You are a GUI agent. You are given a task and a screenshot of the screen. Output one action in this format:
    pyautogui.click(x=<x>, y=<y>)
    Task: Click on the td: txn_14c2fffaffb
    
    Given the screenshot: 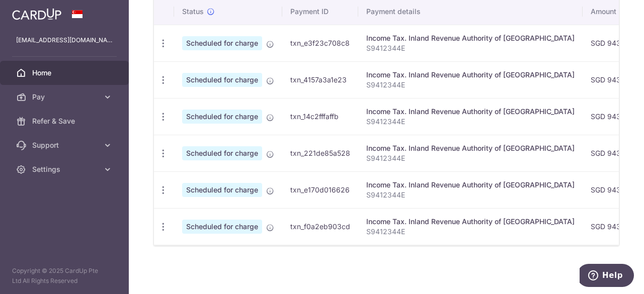 What is the action you would take?
    pyautogui.click(x=320, y=116)
    